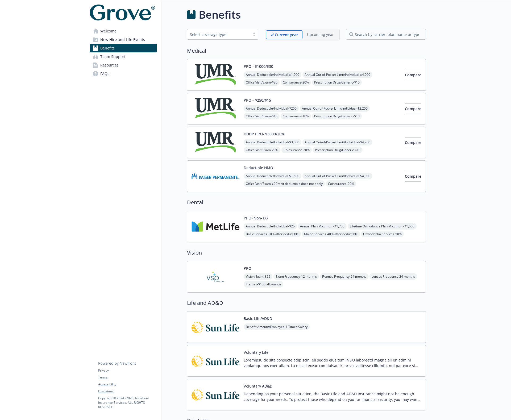 The width and height of the screenshot is (511, 420). I want to click on span: Vision Exam - $25, so click(258, 276).